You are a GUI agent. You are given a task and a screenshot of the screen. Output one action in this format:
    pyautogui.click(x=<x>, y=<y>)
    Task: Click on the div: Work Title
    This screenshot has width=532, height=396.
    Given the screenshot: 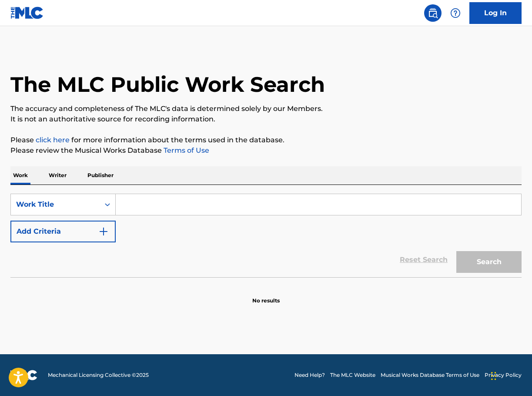 What is the action you would take?
    pyautogui.click(x=55, y=204)
    